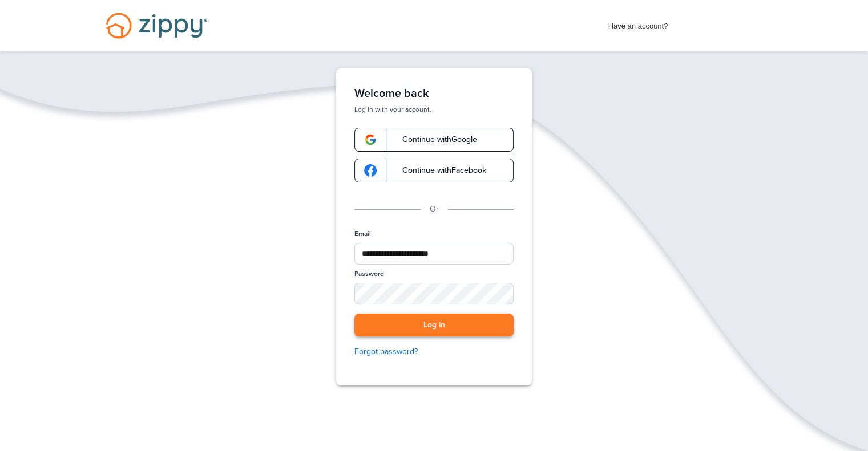 The image size is (868, 451). What do you see at coordinates (434, 209) in the screenshot?
I see `p: Or` at bounding box center [434, 209].